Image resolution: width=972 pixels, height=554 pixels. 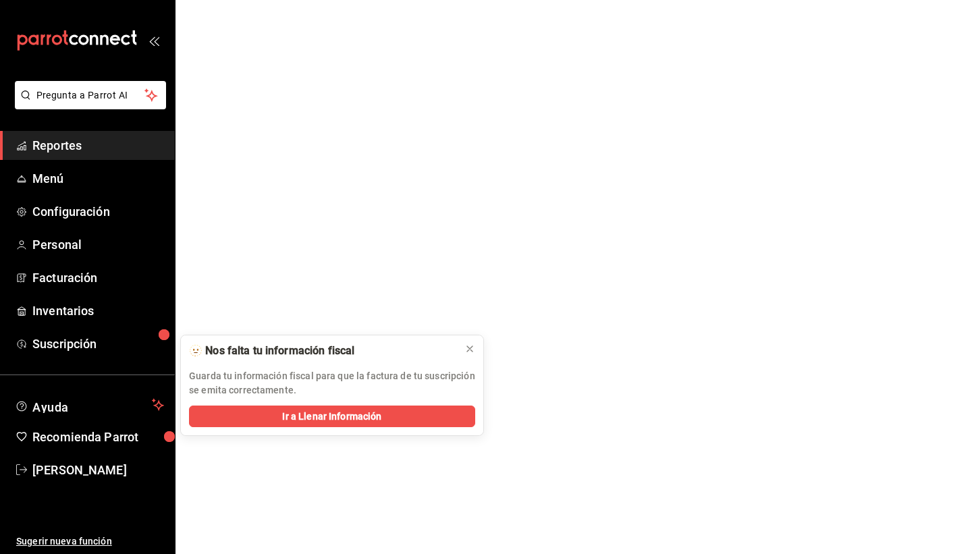 I want to click on span: Menú, so click(x=98, y=178).